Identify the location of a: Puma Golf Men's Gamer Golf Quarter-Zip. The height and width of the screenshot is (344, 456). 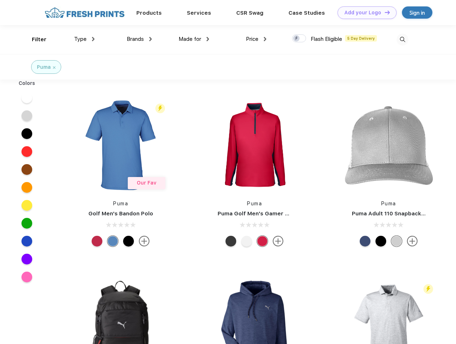
(274, 213).